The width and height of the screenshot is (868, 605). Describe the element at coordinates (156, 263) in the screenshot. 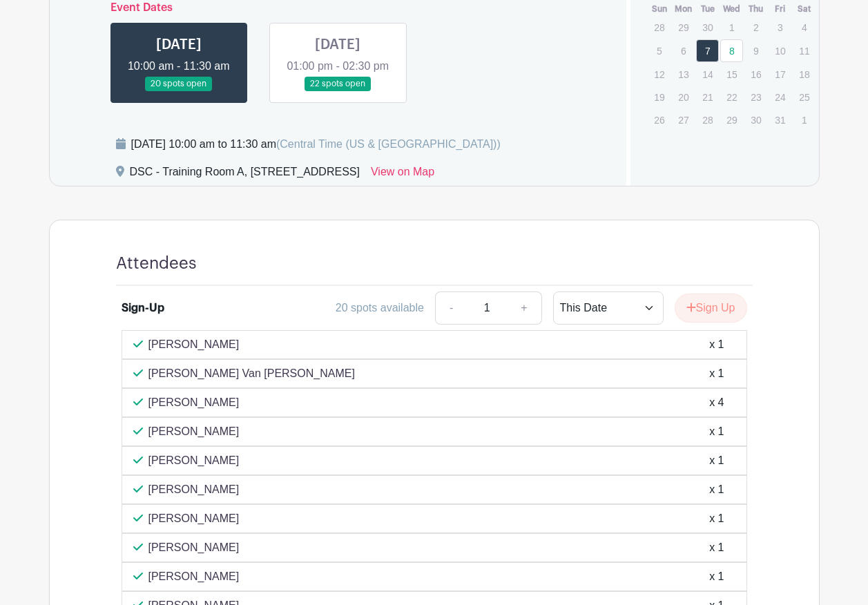

I see `h4: Attendees` at that location.